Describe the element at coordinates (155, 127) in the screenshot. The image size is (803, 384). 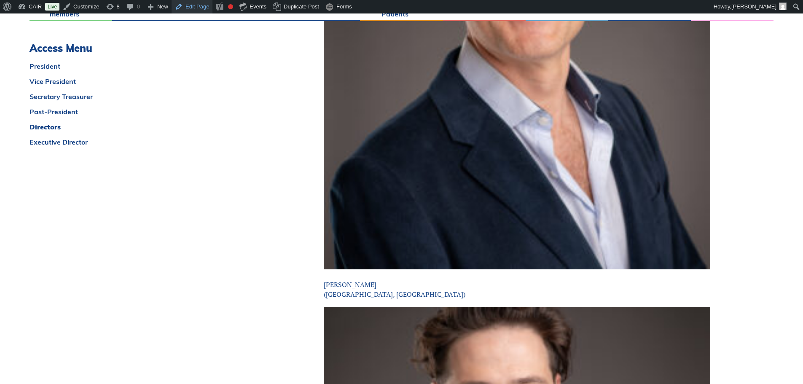
I see `a: Directors` at that location.